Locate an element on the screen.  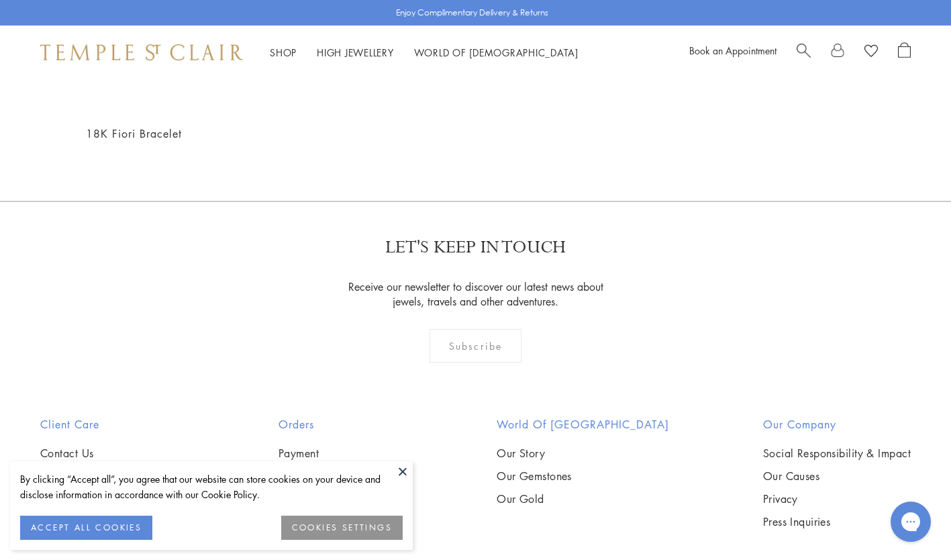
a: Book an Appointment is located at coordinates (733, 50).